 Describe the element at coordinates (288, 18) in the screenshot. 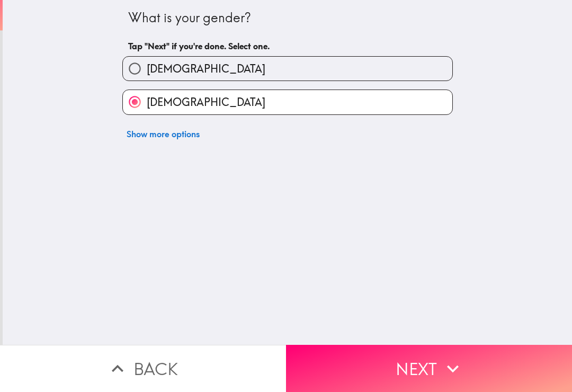

I see `div: What is your gender?` at that location.